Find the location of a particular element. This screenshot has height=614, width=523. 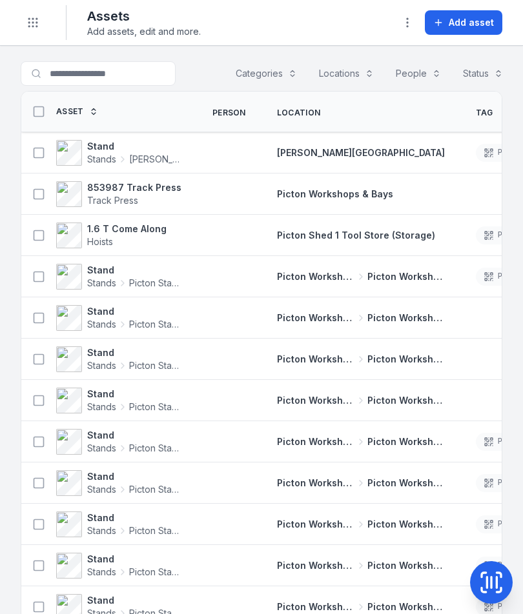

span: Add assets, edit and more. is located at coordinates (144, 32).